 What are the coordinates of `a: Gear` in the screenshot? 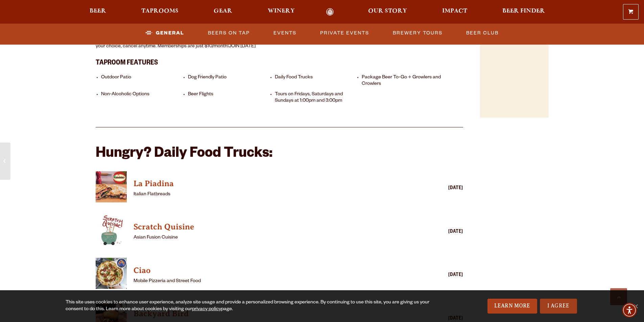 It's located at (223, 12).